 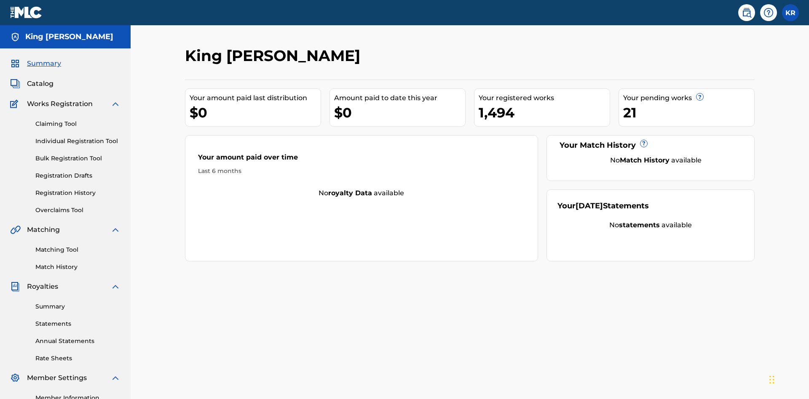 What do you see at coordinates (544, 98) in the screenshot?
I see `div: Your registered works` at bounding box center [544, 98].